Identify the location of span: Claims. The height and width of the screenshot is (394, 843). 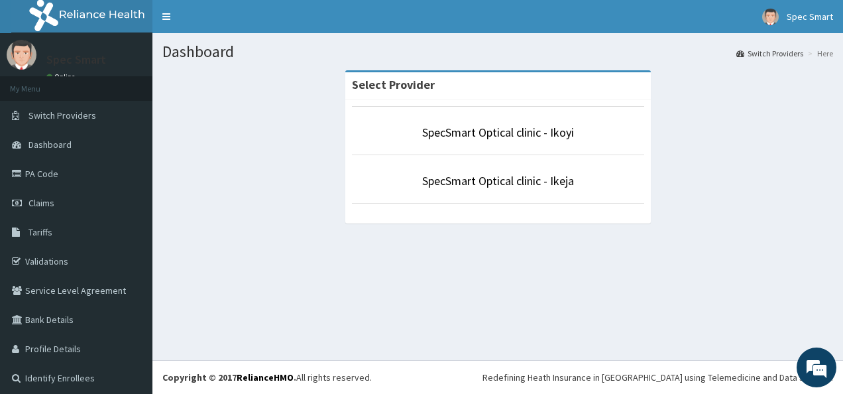
(41, 203).